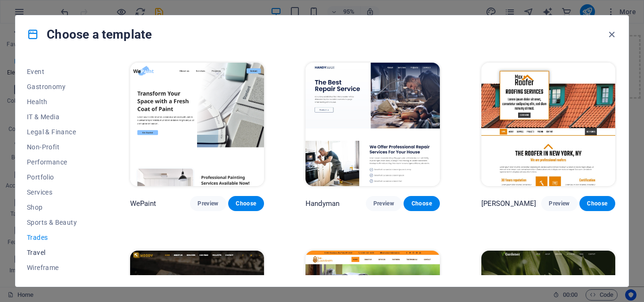  What do you see at coordinates (57, 132) in the screenshot?
I see `span: Legal & Finance` at bounding box center [57, 132].